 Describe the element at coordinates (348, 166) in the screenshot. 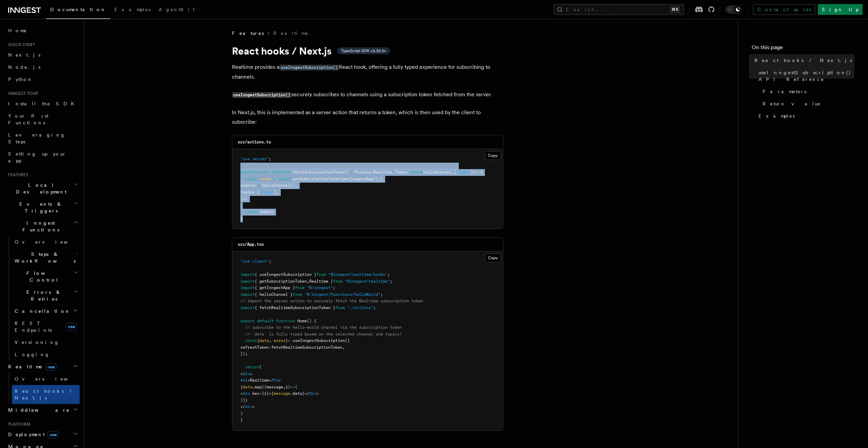

I see `span: // securely fetch an Inngest Realtime subscription token from the server as a server action` at that location.